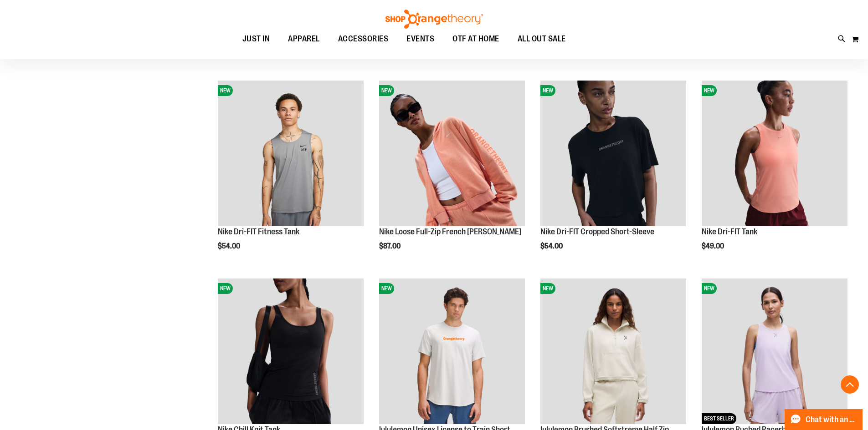  Describe the element at coordinates (775, 351) in the screenshot. I see `img: lululemon Ruched Racerback Tank` at that location.